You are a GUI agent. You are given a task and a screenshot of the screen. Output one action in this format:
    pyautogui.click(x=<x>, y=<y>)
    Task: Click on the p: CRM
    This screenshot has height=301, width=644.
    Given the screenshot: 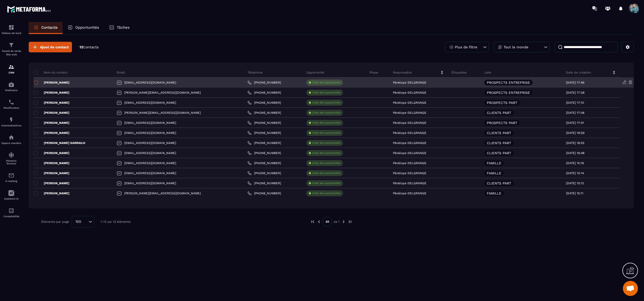 What is the action you would take?
    pyautogui.click(x=11, y=73)
    